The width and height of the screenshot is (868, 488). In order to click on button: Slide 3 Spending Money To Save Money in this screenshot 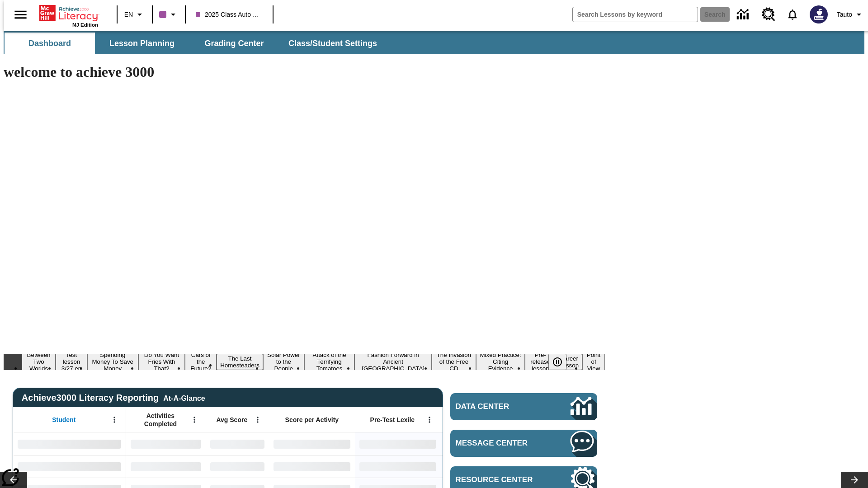, I will do `click(112, 362)`.